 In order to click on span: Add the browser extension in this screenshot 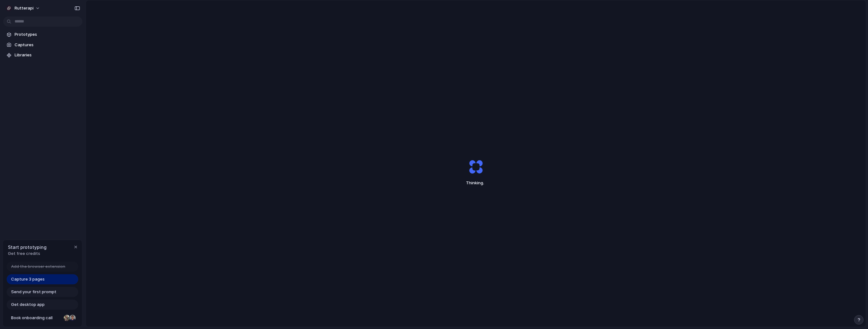, I will do `click(38, 266)`.